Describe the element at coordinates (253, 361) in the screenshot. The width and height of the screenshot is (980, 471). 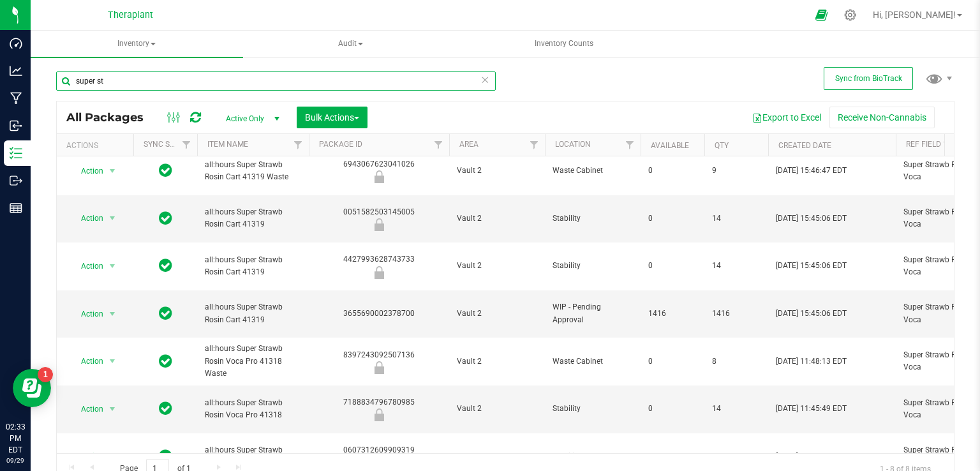
I see `span: all:hours Super Strawb Rosin Voca Pro 41318 Waste` at that location.